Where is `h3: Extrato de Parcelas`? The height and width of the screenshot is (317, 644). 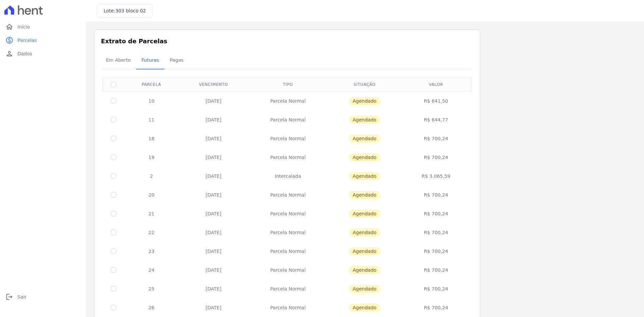 h3: Extrato de Parcelas is located at coordinates (287, 41).